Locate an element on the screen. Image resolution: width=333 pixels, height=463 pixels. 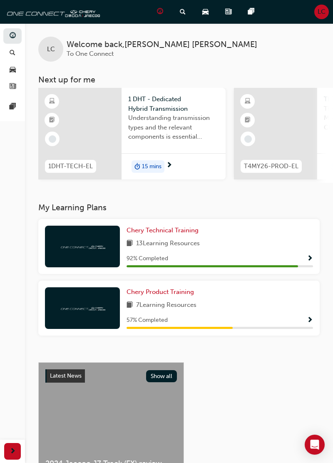
a: car-icon is located at coordinates (207, 12).